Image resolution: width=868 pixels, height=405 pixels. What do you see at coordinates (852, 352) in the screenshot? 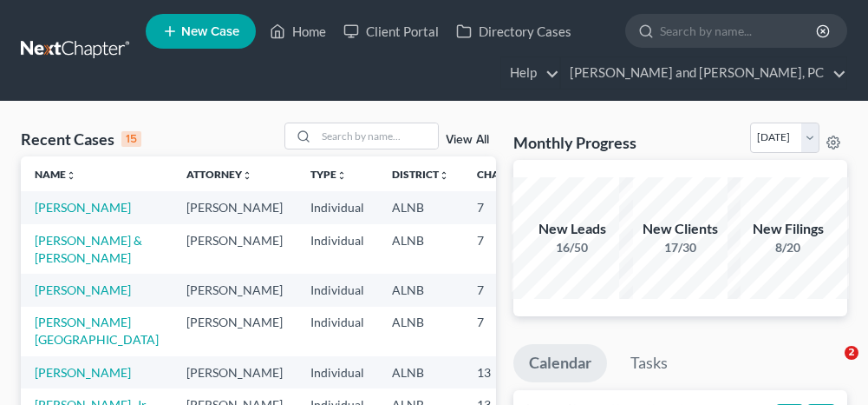
I see `span: 2` at bounding box center [852, 352].